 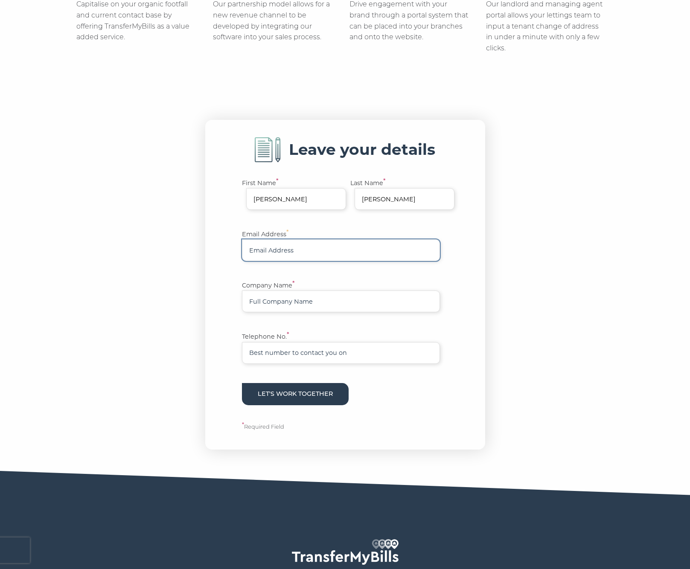 What do you see at coordinates (267, 150) in the screenshot?
I see `img: form-write-icon.png` at bounding box center [267, 150].